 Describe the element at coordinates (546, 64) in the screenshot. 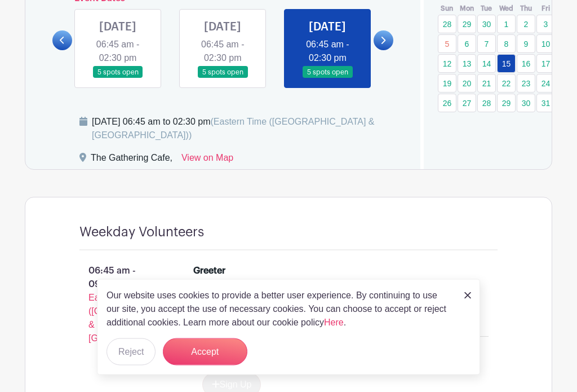

I see `a: 17` at that location.